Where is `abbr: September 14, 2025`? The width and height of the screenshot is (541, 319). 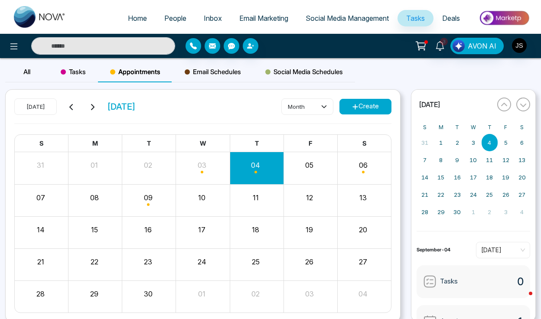 abbr: September 14, 2025 is located at coordinates (424, 177).